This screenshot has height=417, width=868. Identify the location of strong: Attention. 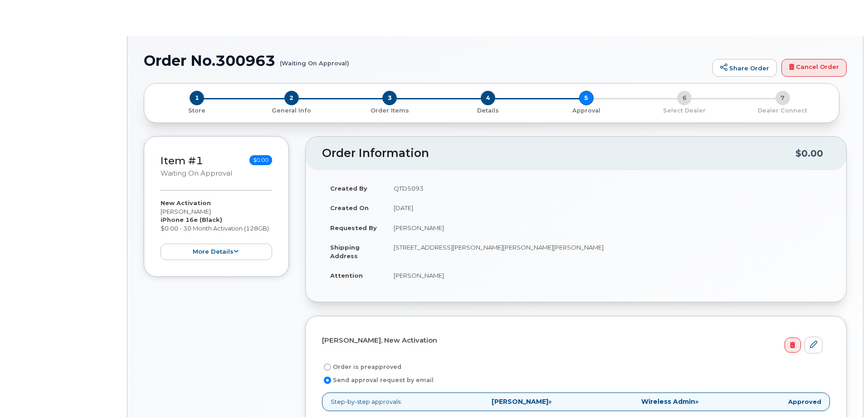
(347, 275).